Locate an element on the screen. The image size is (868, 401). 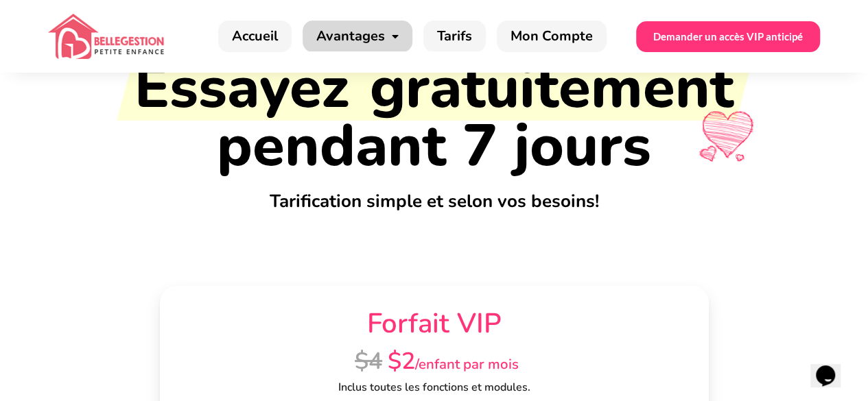
div: /enfant par mois is located at coordinates (466, 364).